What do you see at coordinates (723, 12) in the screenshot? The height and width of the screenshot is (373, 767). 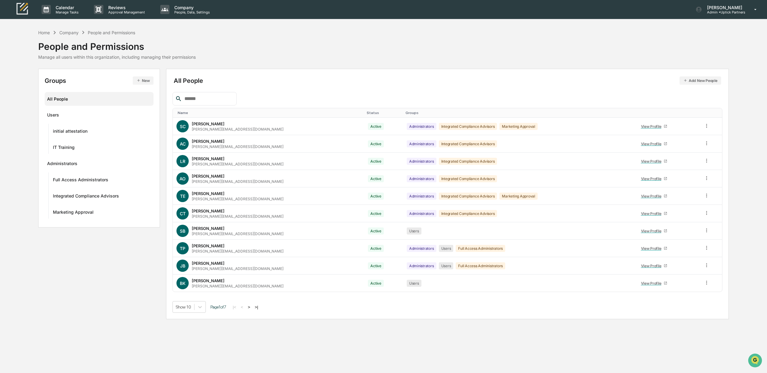 I see `p: Admin • Uptick Partners` at bounding box center [723, 12].